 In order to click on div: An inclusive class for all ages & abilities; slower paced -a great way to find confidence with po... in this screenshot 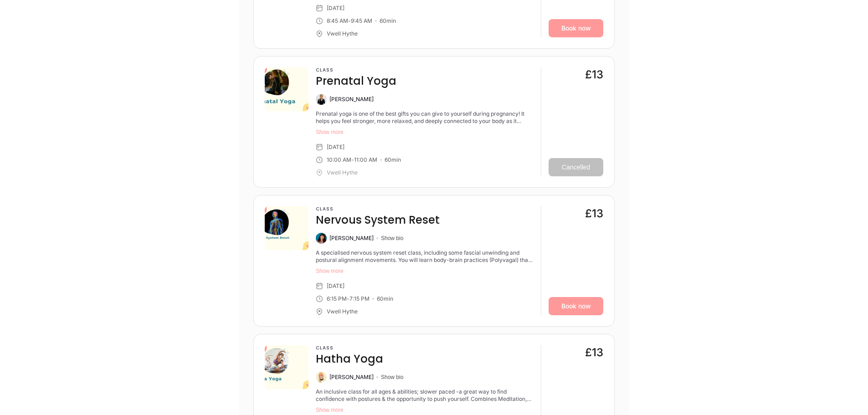, I will do `click(425, 395)`.